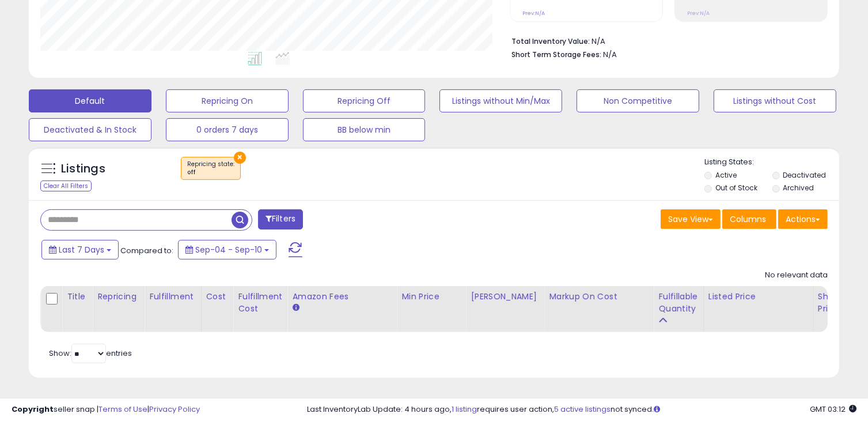 This screenshot has height=421, width=868. I want to click on small: Amazon Fees., so click(295, 307).